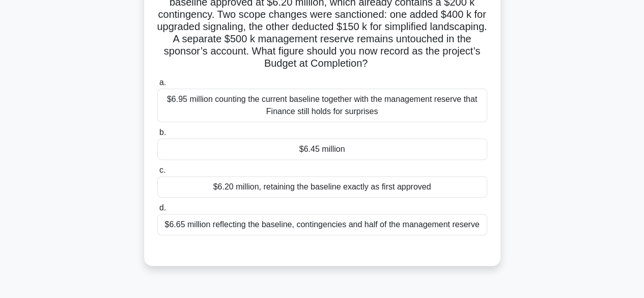  What do you see at coordinates (162, 82) in the screenshot?
I see `span: a.` at bounding box center [162, 82].